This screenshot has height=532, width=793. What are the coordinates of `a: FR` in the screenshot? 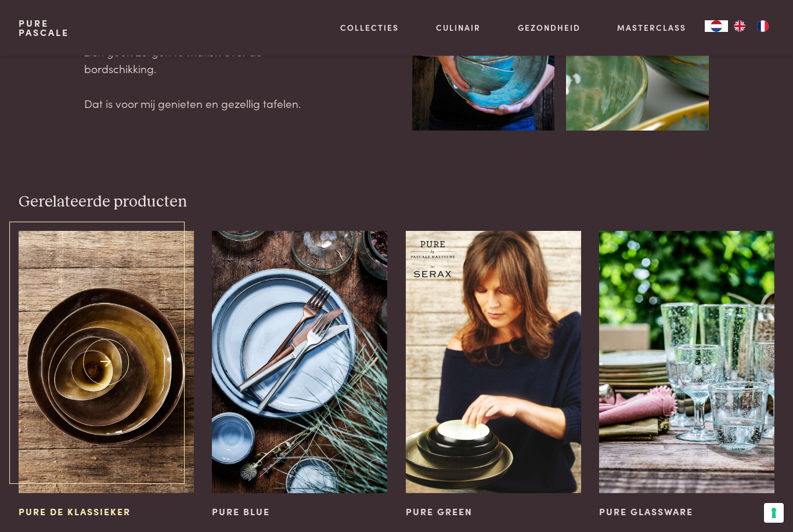 It's located at (763, 26).